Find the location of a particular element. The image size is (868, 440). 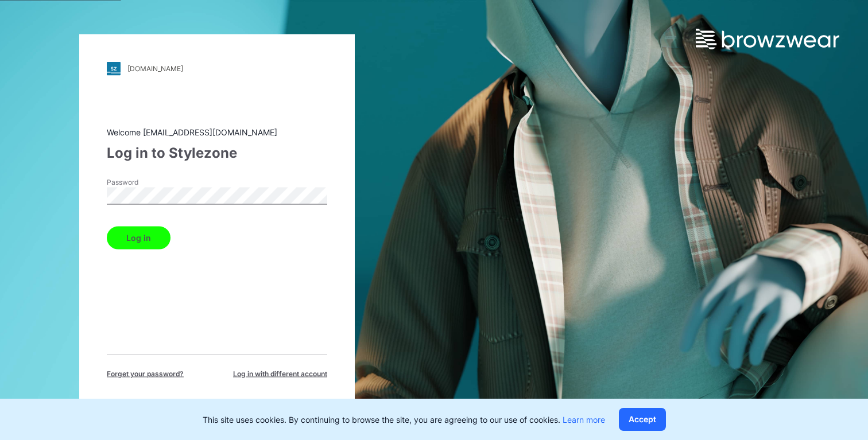

p: This site uses cookies. By continuing to browse the site, you are agreeing to our use of cookies. is located at coordinates (404, 419).